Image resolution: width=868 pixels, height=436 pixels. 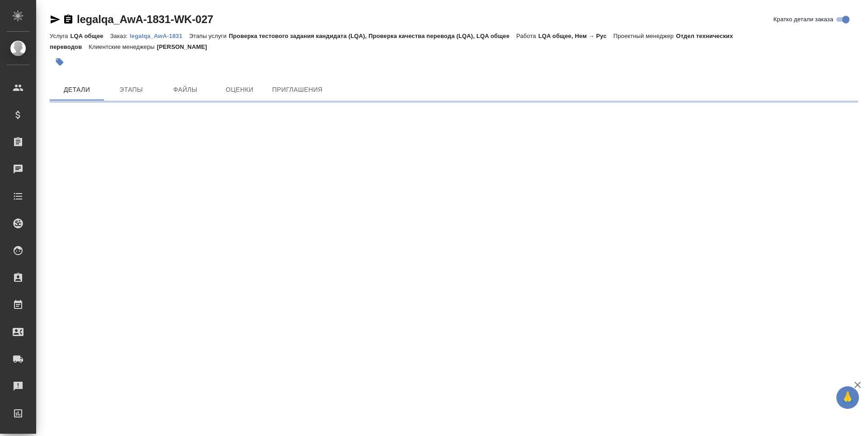 I want to click on span: Детали, so click(x=77, y=90).